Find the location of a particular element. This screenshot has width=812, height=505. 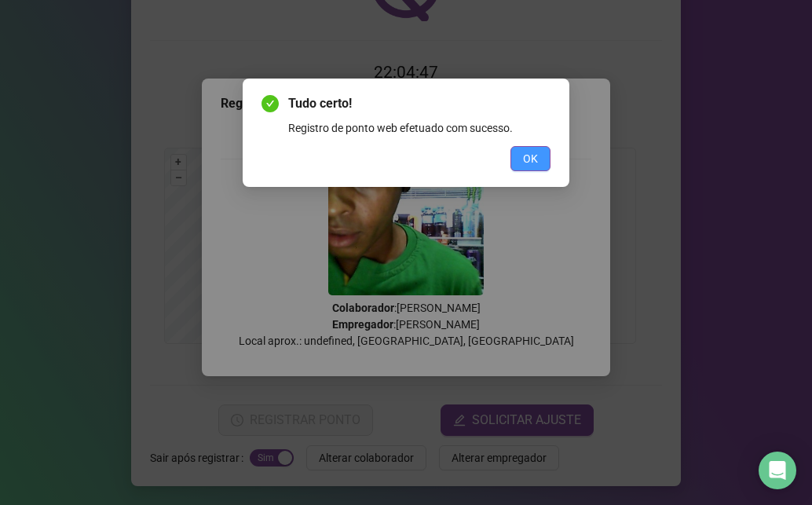

div: Registro de ponto web efetuado com sucesso. is located at coordinates (420, 128).